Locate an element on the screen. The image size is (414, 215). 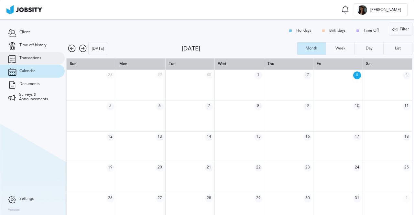
button: List is located at coordinates (398, 49).